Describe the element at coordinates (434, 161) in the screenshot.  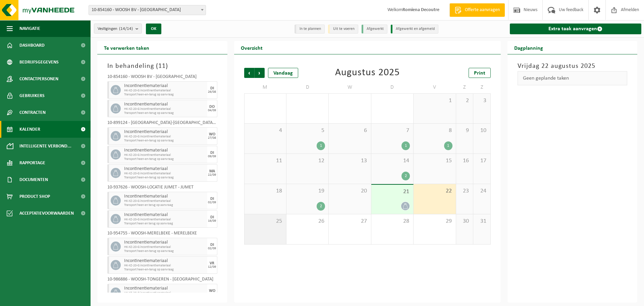
I see `span: 15` at that location.